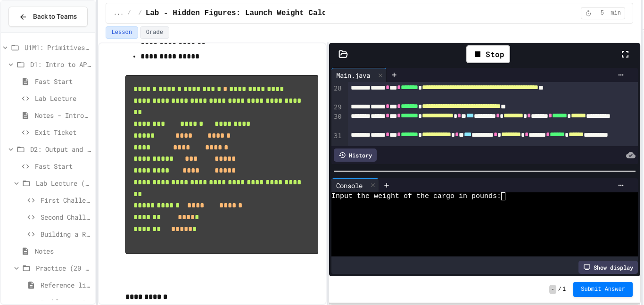  What do you see at coordinates (602, 13) in the screenshot?
I see `span: 5` at bounding box center [602, 13].